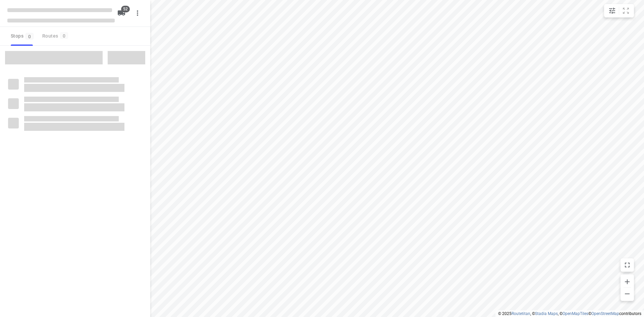 Image resolution: width=644 pixels, height=317 pixels. What do you see at coordinates (575, 314) in the screenshot?
I see `a: OpenMapTiles` at bounding box center [575, 314].